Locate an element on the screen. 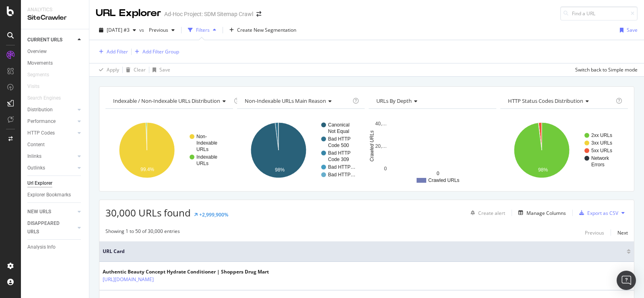  button: Export as CSV is located at coordinates (597, 213).